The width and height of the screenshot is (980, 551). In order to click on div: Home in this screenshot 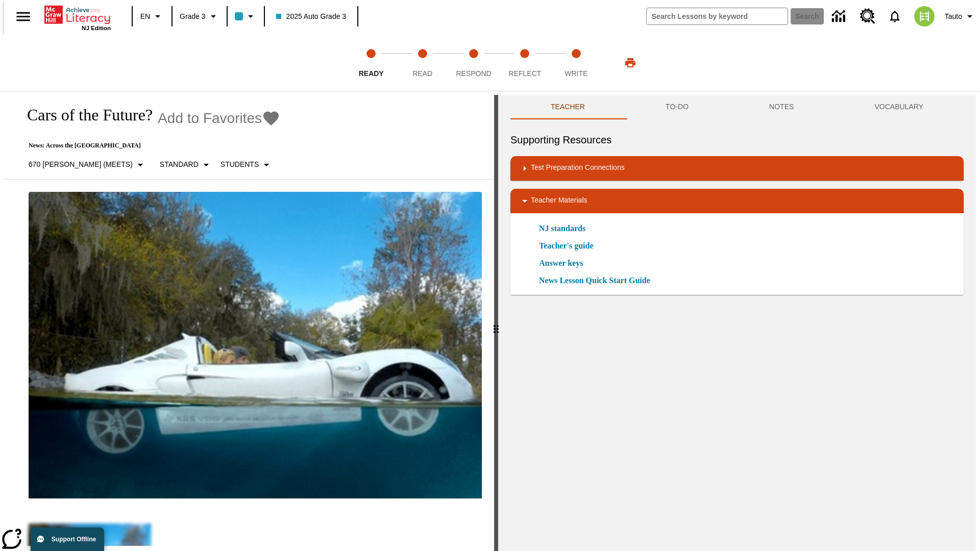, I will do `click(77, 17)`.